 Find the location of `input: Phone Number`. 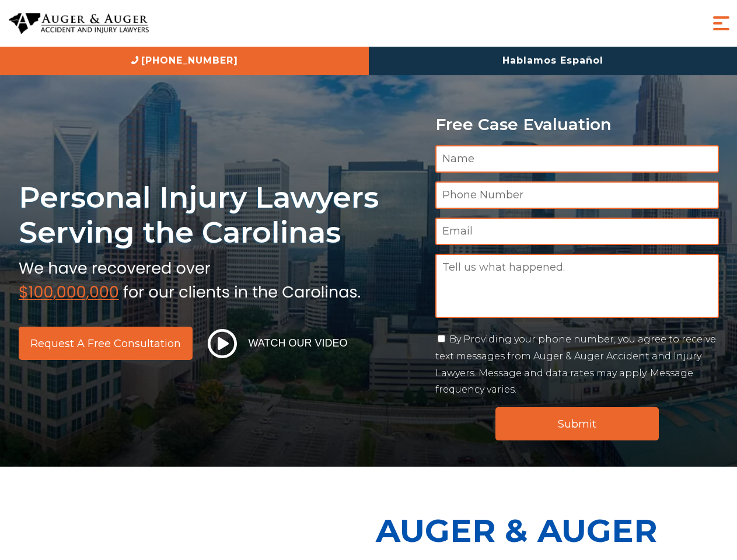

input: Phone Number is located at coordinates (577, 195).